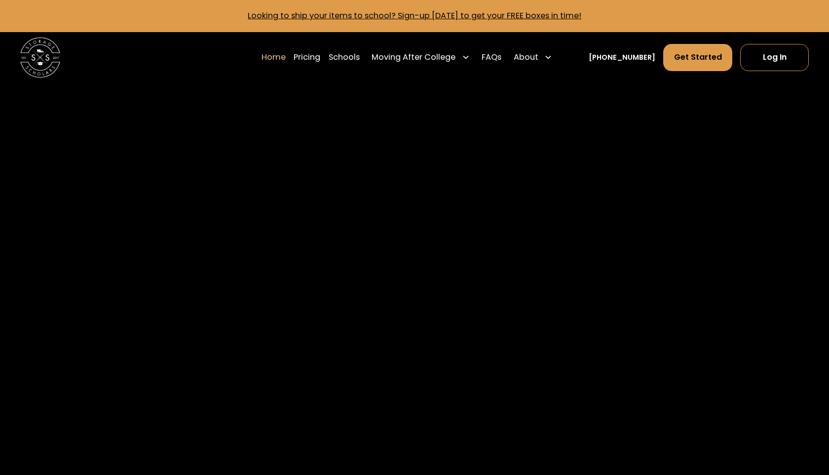 The width and height of the screenshot is (829, 475). Describe the element at coordinates (492, 57) in the screenshot. I see `a: FAQs` at that location.